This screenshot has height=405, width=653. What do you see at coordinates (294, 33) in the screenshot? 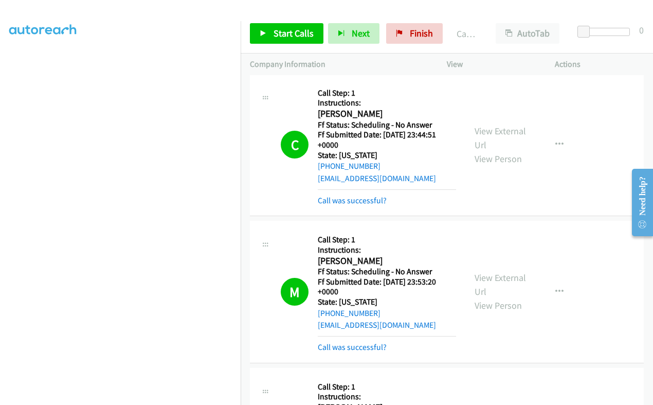
I see `span: Start Calls` at bounding box center [294, 33].